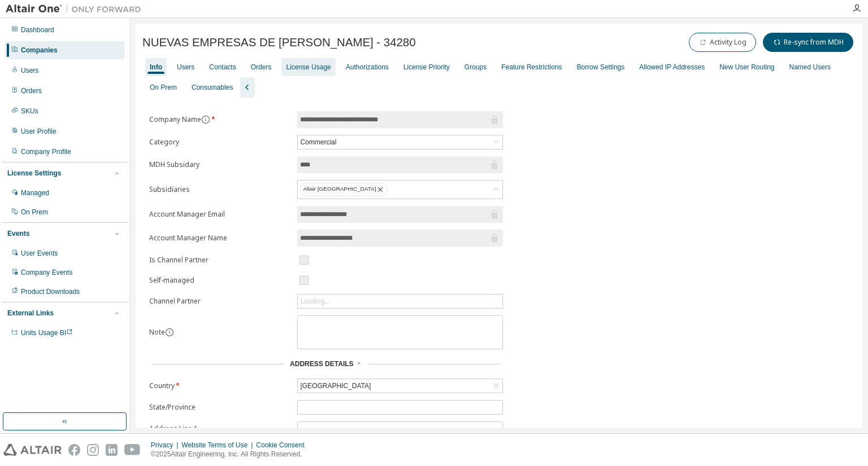 The width and height of the screenshot is (868, 466). What do you see at coordinates (51, 292) in the screenshot?
I see `div: Product Downloads` at bounding box center [51, 292].